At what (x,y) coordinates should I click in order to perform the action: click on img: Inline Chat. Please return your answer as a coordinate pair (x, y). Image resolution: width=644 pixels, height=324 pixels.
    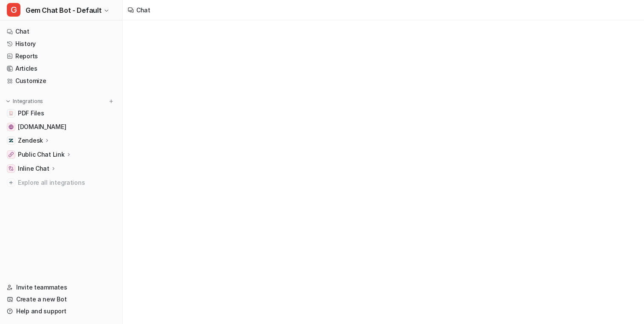
    Looking at the image, I should click on (11, 169).